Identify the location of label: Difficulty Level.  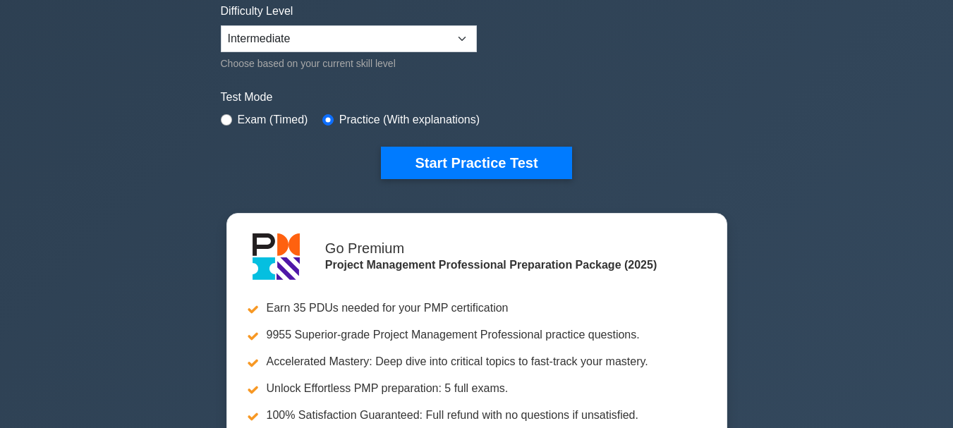
(257, 11).